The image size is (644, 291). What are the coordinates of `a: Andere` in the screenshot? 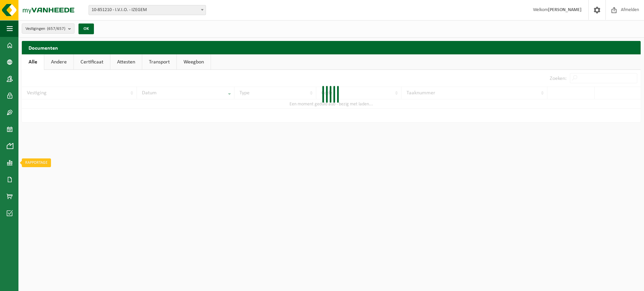 It's located at (58, 62).